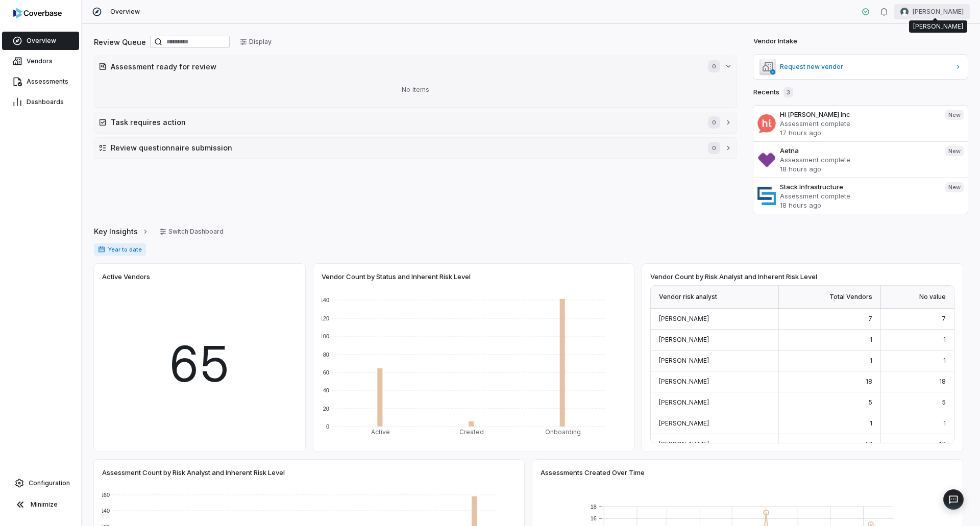  I want to click on button: Display, so click(256, 42).